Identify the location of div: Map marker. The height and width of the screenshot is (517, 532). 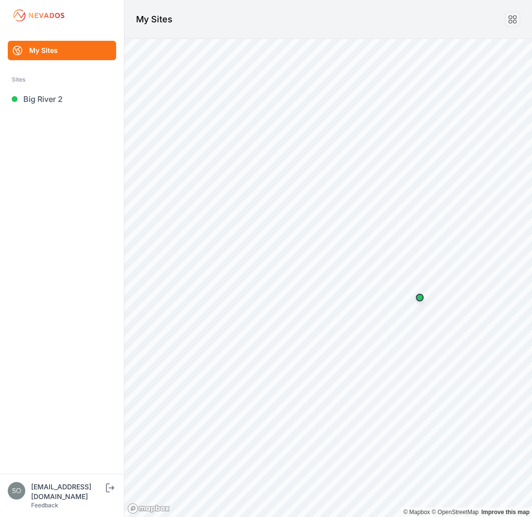
(420, 298).